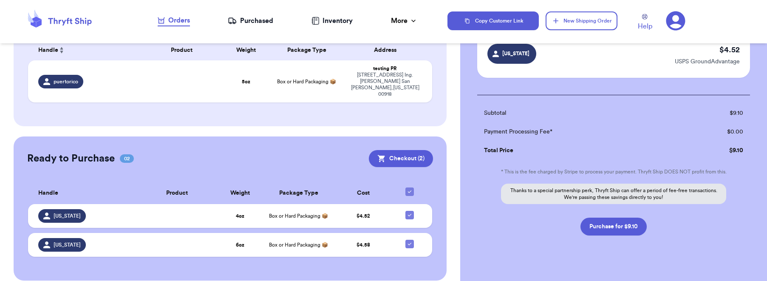 The image size is (767, 281). What do you see at coordinates (332, 21) in the screenshot?
I see `a: Inventory` at bounding box center [332, 21].